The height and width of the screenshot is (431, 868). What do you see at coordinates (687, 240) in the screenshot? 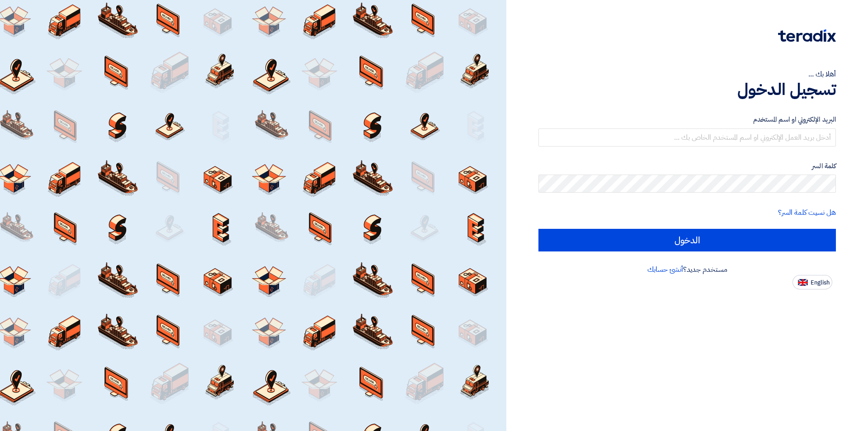
I see `input: الدخول` at bounding box center [687, 240].